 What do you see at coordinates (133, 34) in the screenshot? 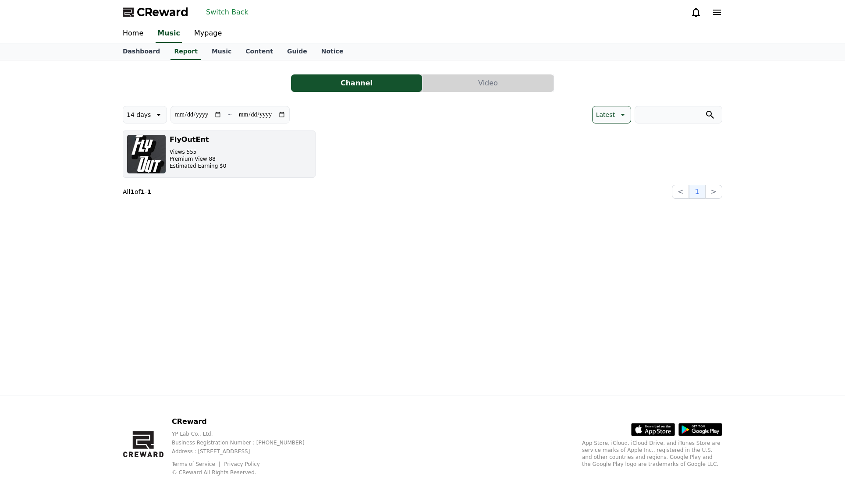
I see `a: Home` at bounding box center [133, 34].